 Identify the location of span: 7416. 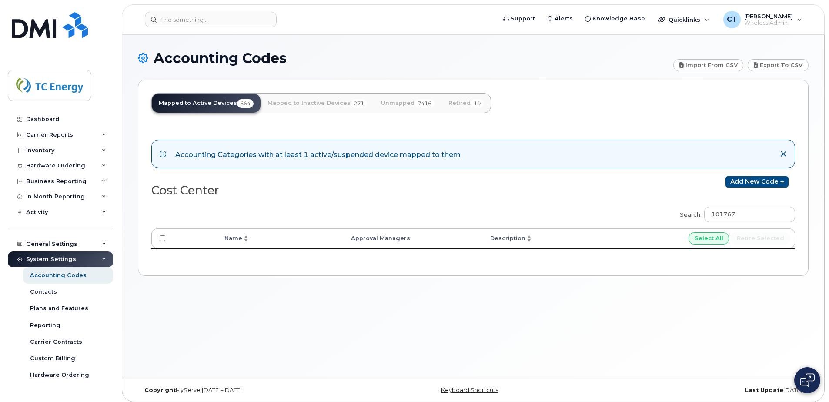
(425, 104).